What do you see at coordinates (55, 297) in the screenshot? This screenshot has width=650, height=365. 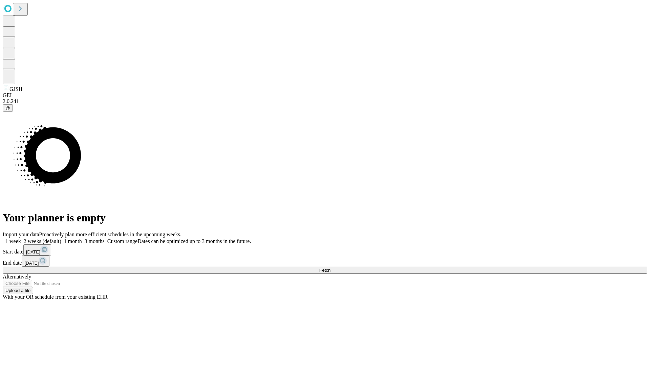 I see `span: With your OR schedule from your existing EHR` at bounding box center [55, 297].